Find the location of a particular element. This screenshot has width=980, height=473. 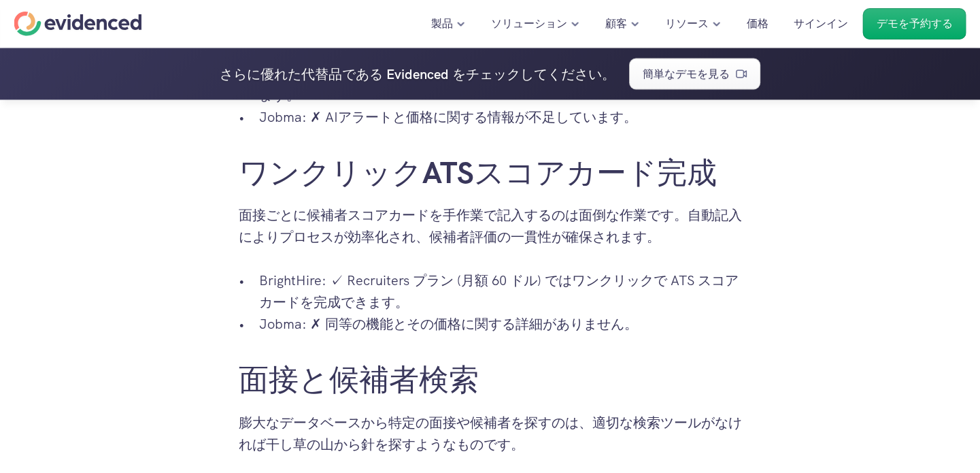

font: 顧客 is located at coordinates (616, 23).